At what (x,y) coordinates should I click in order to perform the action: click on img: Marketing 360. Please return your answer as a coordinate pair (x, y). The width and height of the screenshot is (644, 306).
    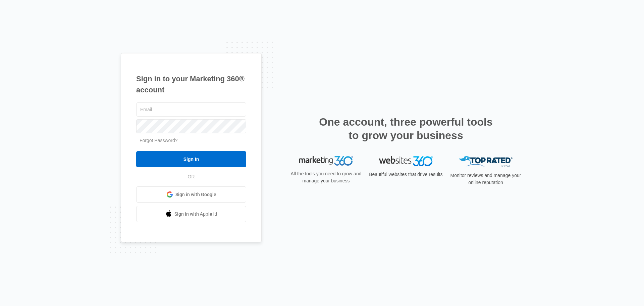
    Looking at the image, I should click on (326, 161).